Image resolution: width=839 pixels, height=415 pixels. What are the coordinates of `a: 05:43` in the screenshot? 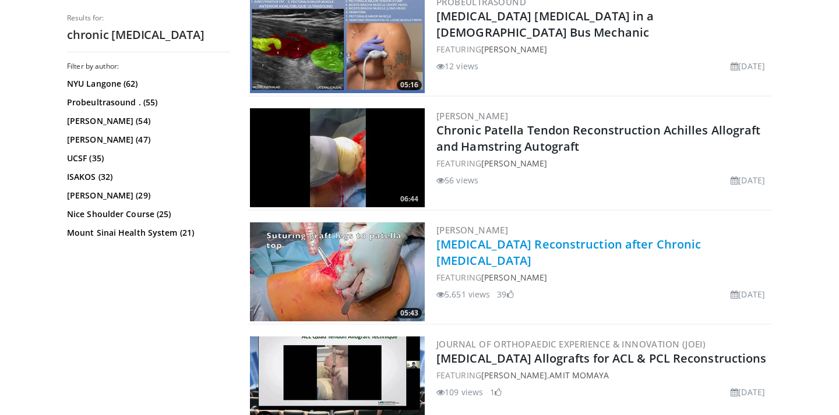 It's located at (337, 272).